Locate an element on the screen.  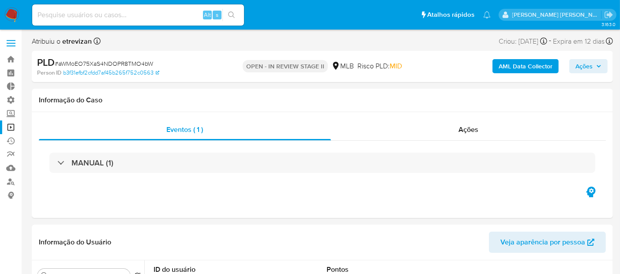
span: s is located at coordinates (217, 15).